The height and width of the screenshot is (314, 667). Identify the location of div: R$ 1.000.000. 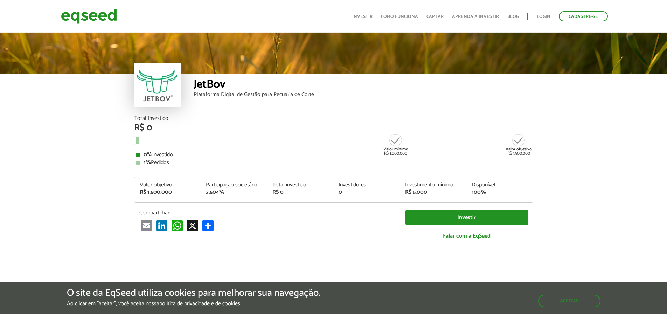
(396, 144).